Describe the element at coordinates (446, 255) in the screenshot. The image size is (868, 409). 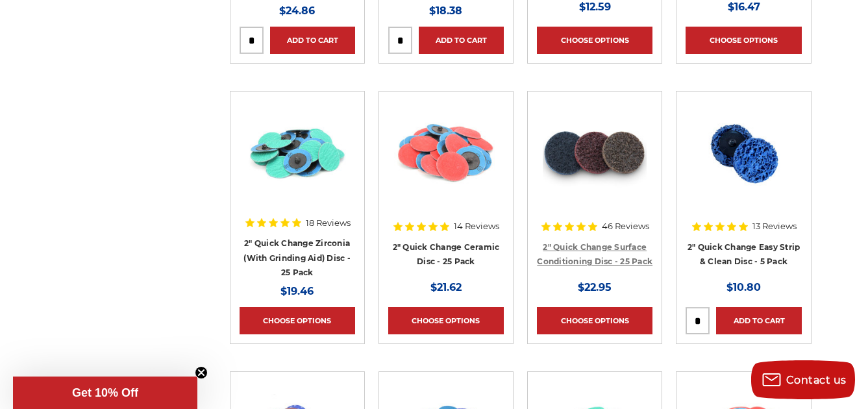
I see `a: 2" Quick Change Ceramic Disc - 25 Pack` at that location.